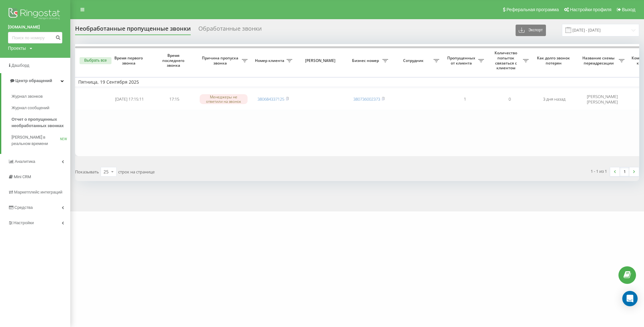 The width and height of the screenshot is (644, 327). Describe the element at coordinates (21, 65) in the screenshot. I see `span: Дашборд` at that location.